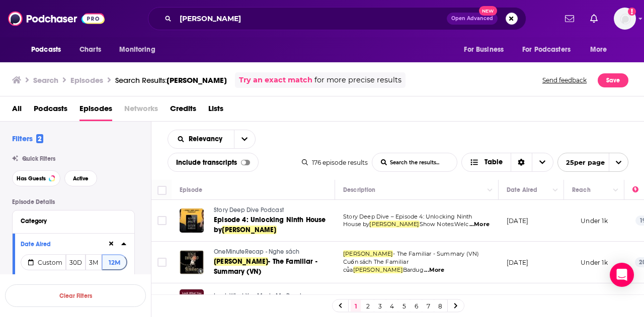  What do you see at coordinates (16, 110) in the screenshot?
I see `a: All` at bounding box center [16, 110].